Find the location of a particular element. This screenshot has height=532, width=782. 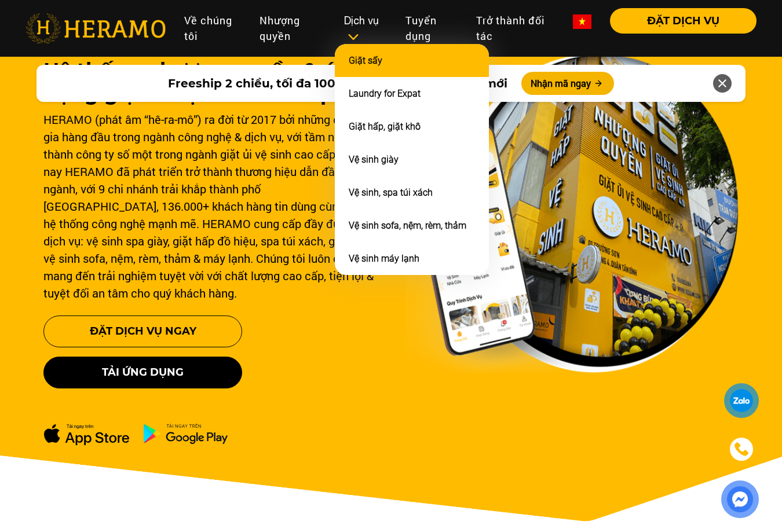

a: Laundry for Expat is located at coordinates (385, 93).